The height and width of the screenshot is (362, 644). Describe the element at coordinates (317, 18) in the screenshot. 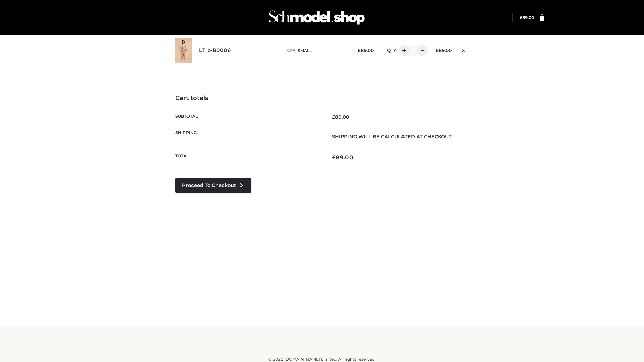

I see `img: Schmodel Admin 964` at that location.